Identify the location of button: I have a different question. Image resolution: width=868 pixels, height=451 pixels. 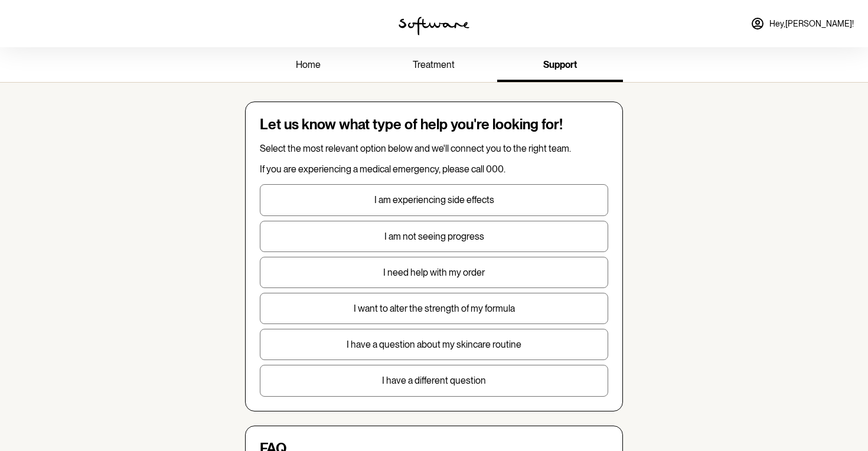
(434, 380).